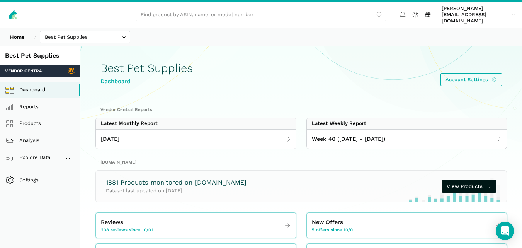 The height and width of the screenshot is (248, 522). I want to click on a: View Products, so click(469, 186).